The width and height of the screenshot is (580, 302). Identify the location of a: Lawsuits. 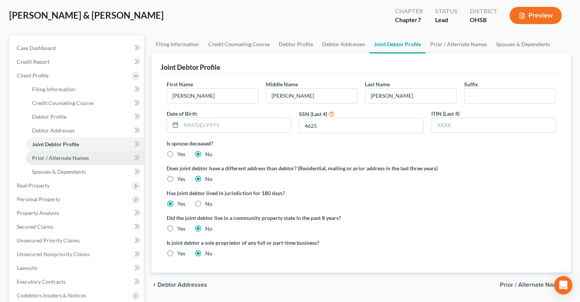
(77, 268).